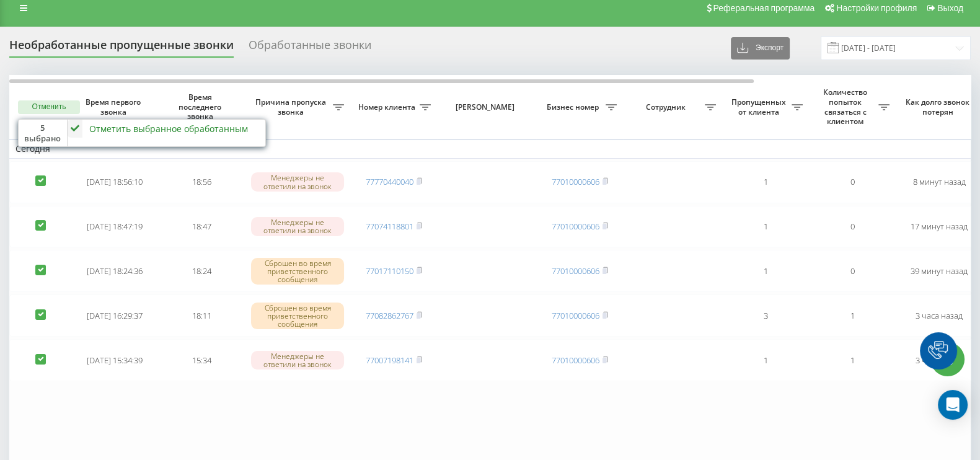 This screenshot has height=460, width=980. What do you see at coordinates (201, 182) in the screenshot?
I see `td: 18:56` at bounding box center [201, 182].